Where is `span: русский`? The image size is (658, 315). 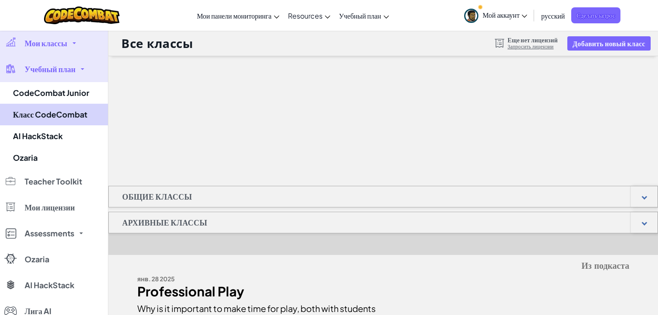
span: русский is located at coordinates (553, 16).